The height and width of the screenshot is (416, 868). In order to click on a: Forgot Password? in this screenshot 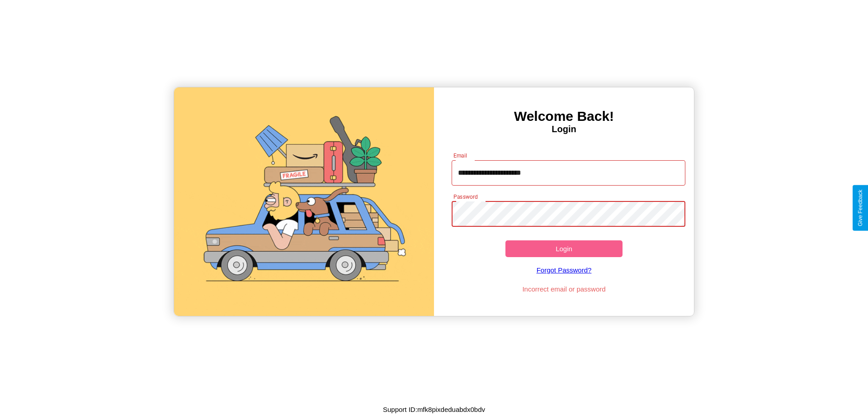, I will do `click(564, 270)`.